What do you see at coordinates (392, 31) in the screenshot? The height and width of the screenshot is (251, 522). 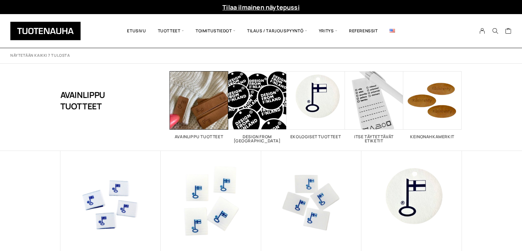 I see `img: English` at bounding box center [392, 31].